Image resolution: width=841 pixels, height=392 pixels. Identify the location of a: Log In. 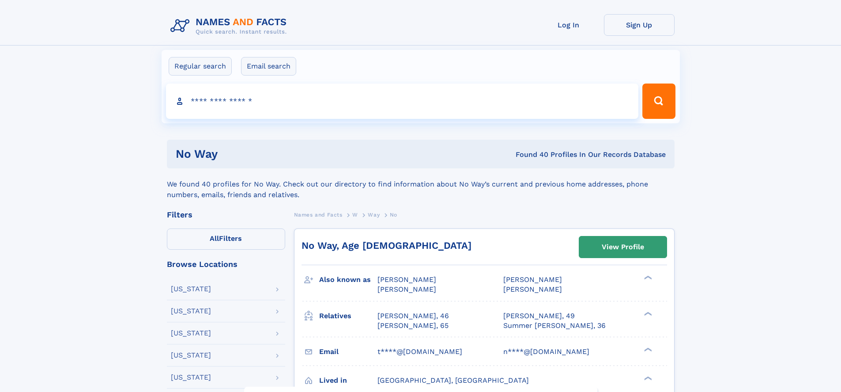
(569, 25).